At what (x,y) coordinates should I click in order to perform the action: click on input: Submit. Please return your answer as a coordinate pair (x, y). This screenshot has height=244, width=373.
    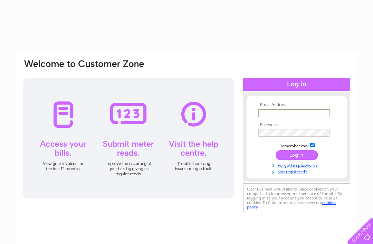
    Looking at the image, I should click on (297, 155).